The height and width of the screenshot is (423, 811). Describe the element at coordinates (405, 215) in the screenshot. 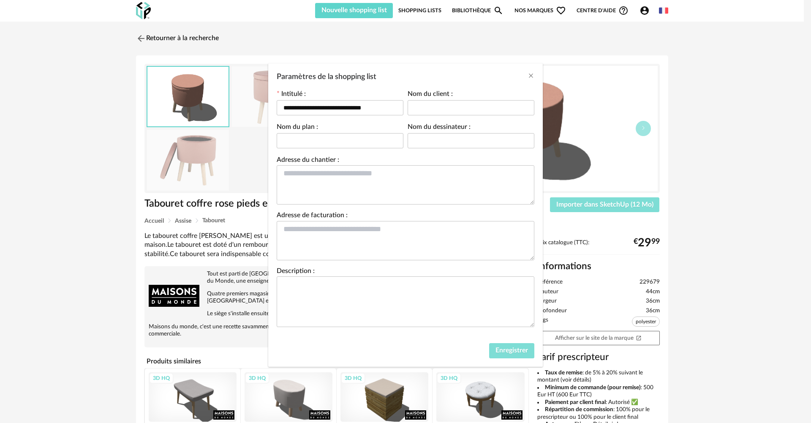

I see `div: Paramètres de la shopping list` at that location.